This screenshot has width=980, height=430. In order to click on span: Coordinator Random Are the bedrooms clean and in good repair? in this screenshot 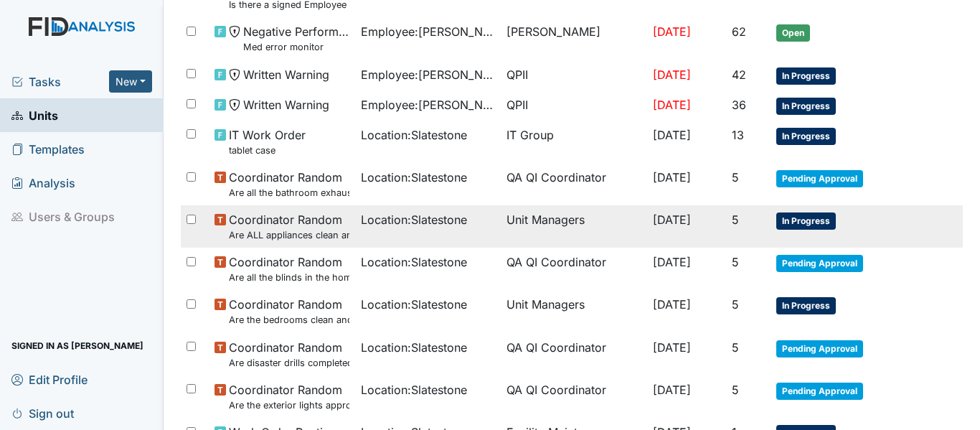, I will do `click(289, 311)`.